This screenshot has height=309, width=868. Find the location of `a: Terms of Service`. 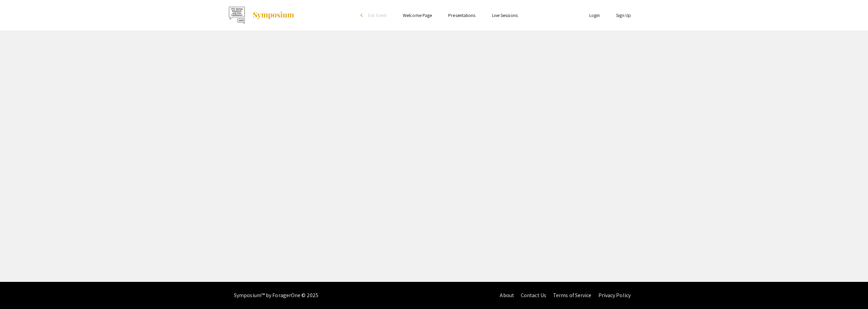

a: Terms of Service is located at coordinates (572, 295).